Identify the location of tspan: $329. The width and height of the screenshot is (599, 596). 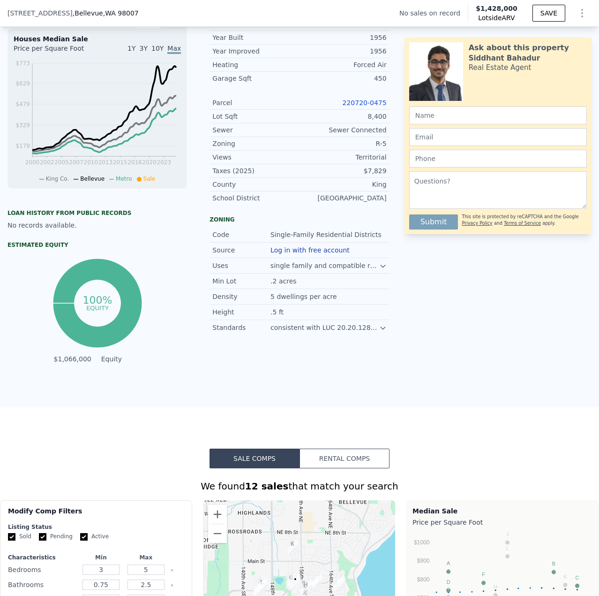
(23, 125).